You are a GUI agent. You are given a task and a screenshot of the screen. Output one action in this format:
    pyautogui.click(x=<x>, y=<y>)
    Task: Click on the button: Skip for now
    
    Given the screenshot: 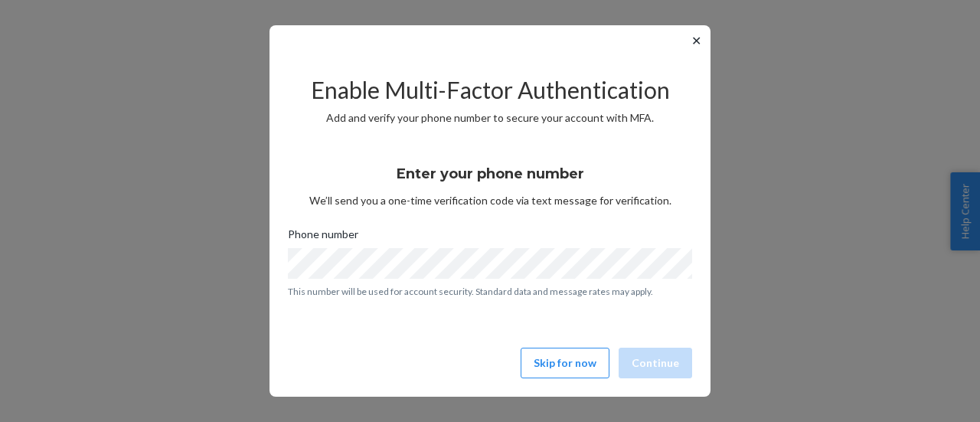 What is the action you would take?
    pyautogui.click(x=565, y=363)
    